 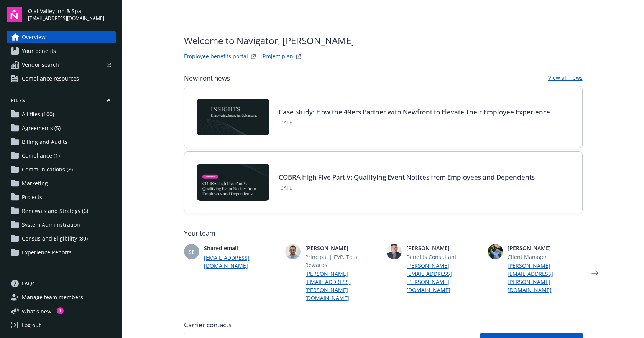 I want to click on span: Benefits Consultant, so click(x=444, y=257).